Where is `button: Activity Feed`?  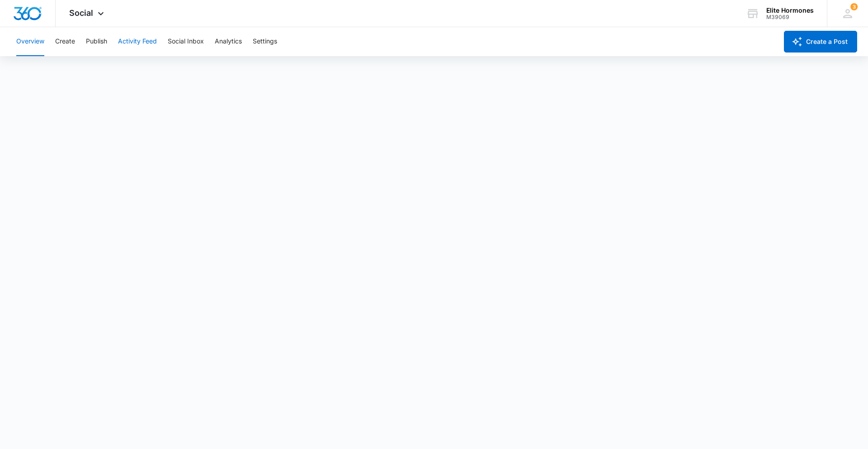
button: Activity Feed is located at coordinates (137, 42).